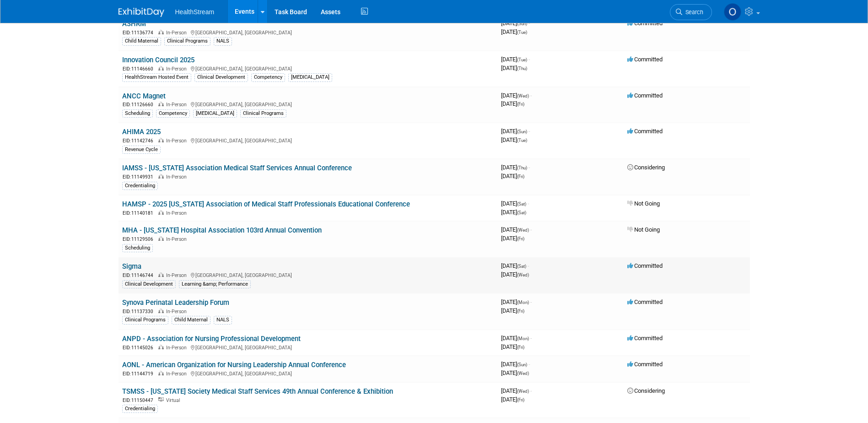 This screenshot has width=868, height=423. Describe the element at coordinates (139, 400) in the screenshot. I see `span: EID: 11150447` at that location.